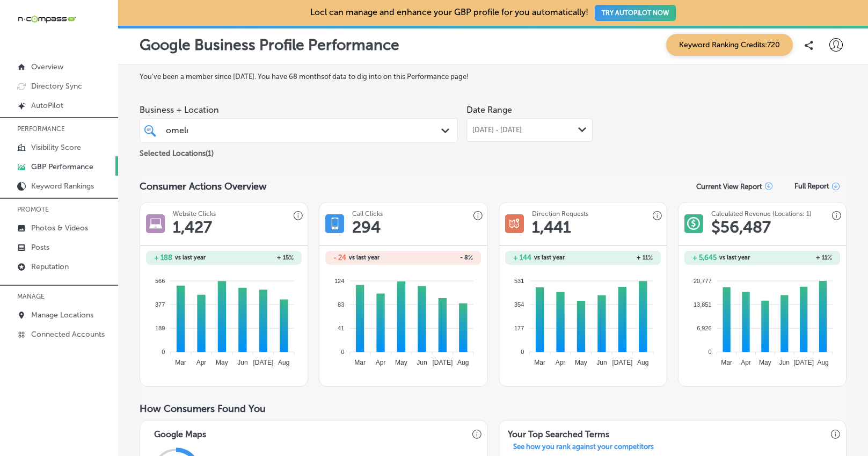 This screenshot has width=868, height=456. What do you see at coordinates (259, 258) in the screenshot?
I see `h2: + 15` at bounding box center [259, 258].